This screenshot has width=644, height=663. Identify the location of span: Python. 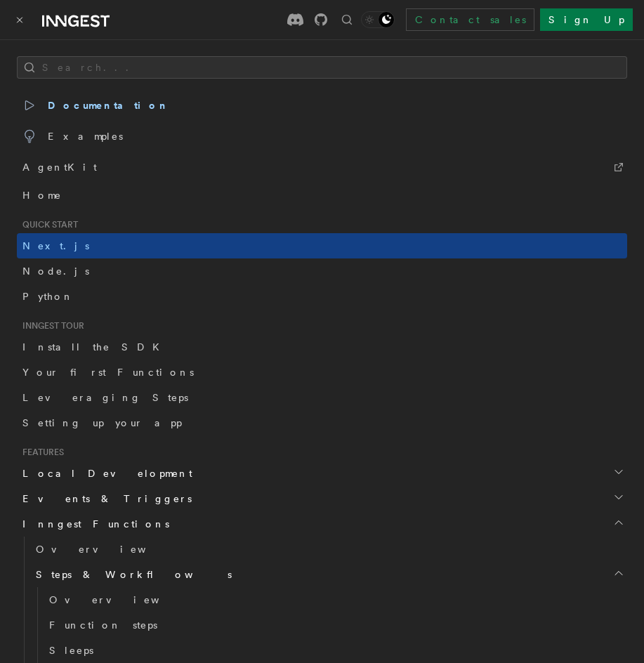
(48, 296).